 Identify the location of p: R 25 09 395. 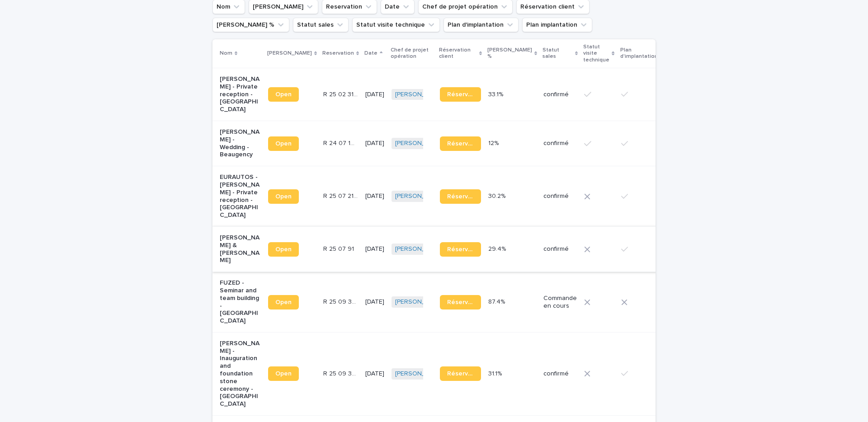
(342, 301).